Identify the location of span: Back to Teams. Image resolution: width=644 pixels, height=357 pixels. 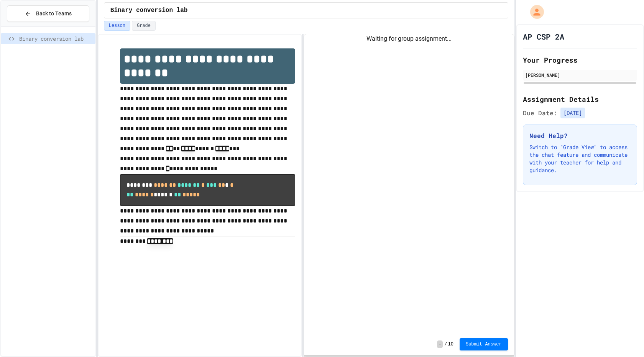
(54, 13).